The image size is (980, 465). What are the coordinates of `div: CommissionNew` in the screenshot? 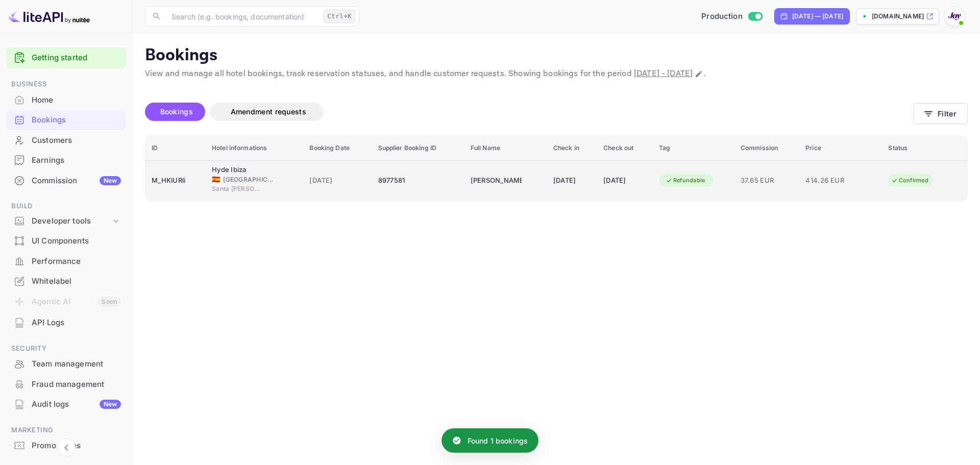 It's located at (66, 181).